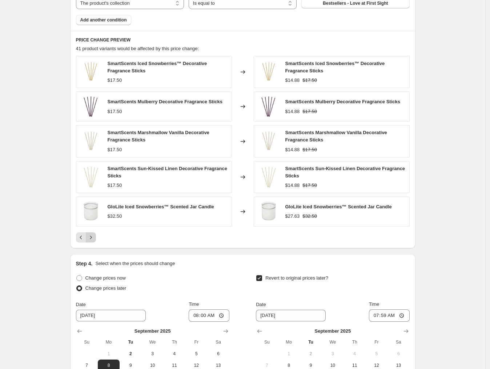 The height and width of the screenshot is (369, 490). I want to click on img: glolite-iced-snowberriestm-scented-jar-candle-partylite-us-1_80x.png, so click(269, 212).